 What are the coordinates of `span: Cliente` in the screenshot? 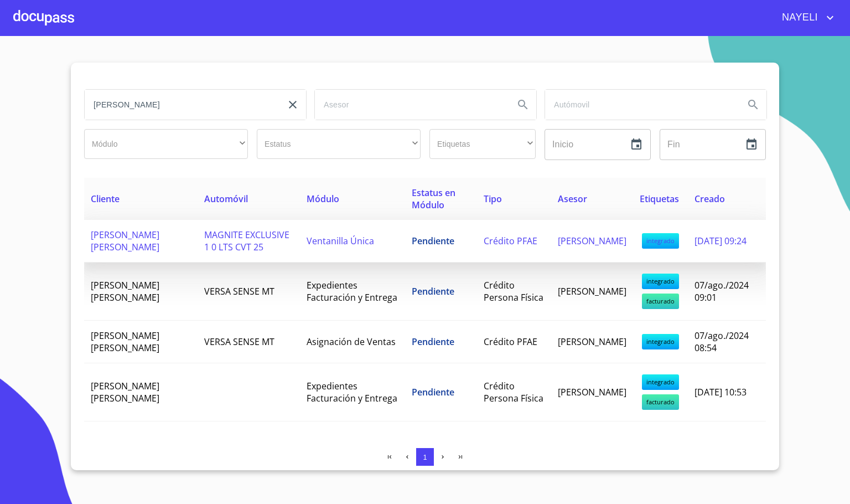 It's located at (105, 199).